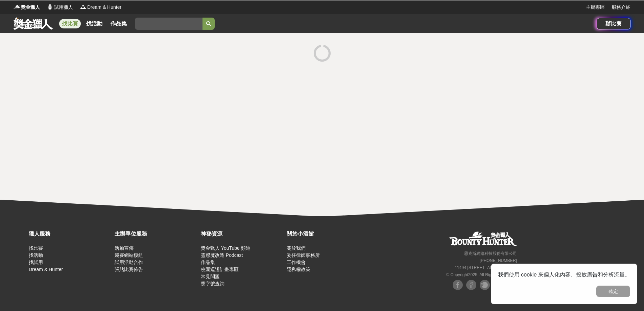  What do you see at coordinates (212, 283) in the screenshot?
I see `a: 獎字號查詢` at bounding box center [212, 283].